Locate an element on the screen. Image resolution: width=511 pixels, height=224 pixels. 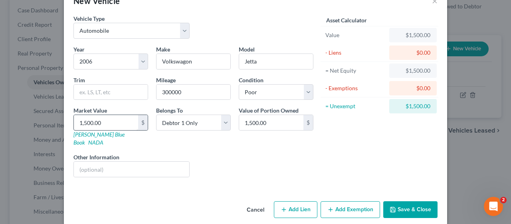
span: Belongs To is located at coordinates (169, 110).